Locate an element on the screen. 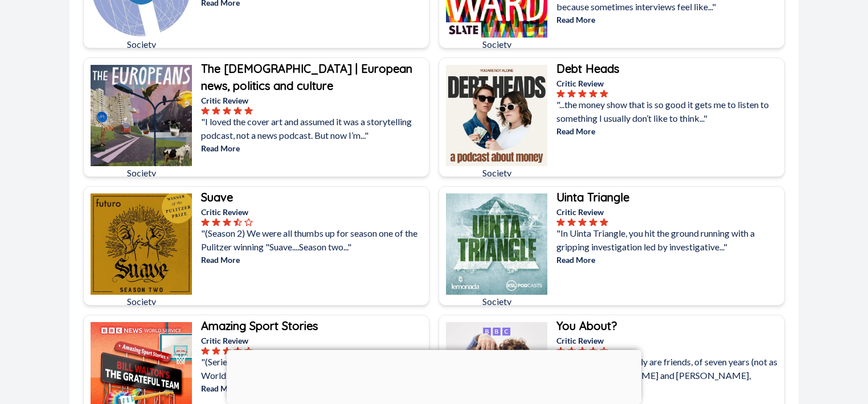 This screenshot has height=404, width=868. img: Suave is located at coordinates (142, 244).